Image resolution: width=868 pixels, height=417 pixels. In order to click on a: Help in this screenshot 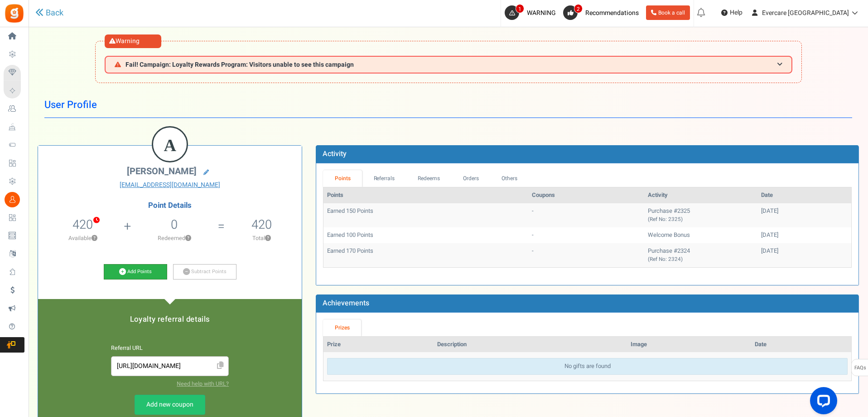, I will do `click(732, 13)`.